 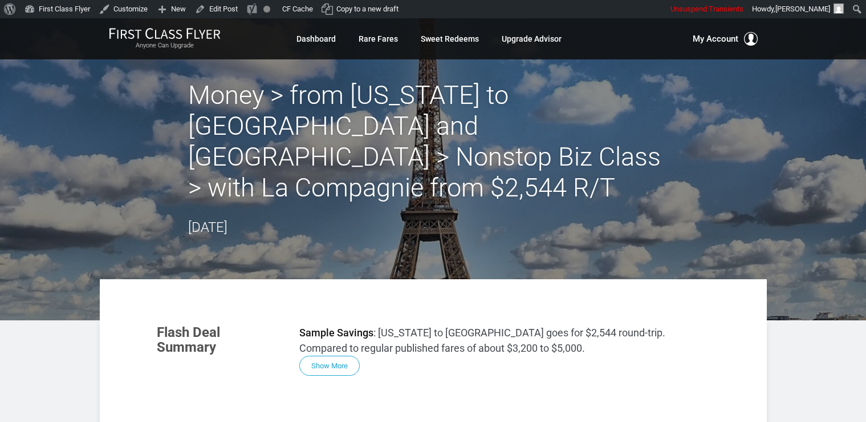 What do you see at coordinates (337, 332) in the screenshot?
I see `strong: Sample Savings` at bounding box center [337, 332].